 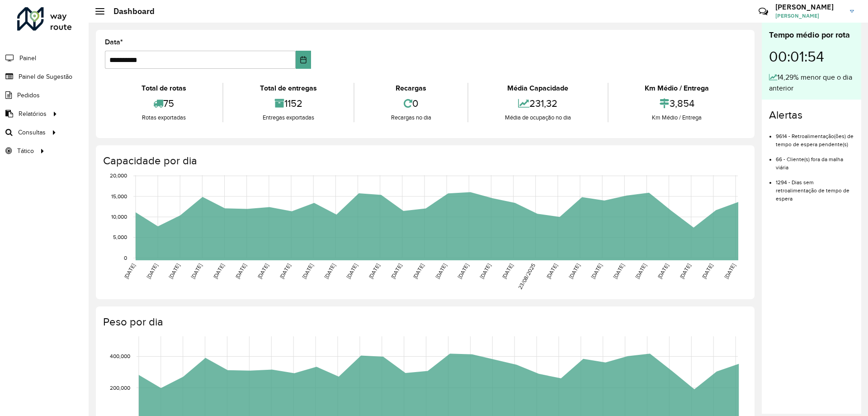 What do you see at coordinates (120, 237) in the screenshot?
I see `text: 5,000` at bounding box center [120, 237].